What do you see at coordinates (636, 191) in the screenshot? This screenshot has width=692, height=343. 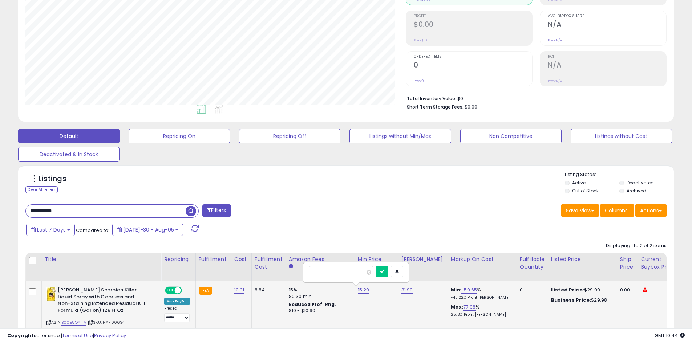 I see `label: Archived` at bounding box center [636, 191].